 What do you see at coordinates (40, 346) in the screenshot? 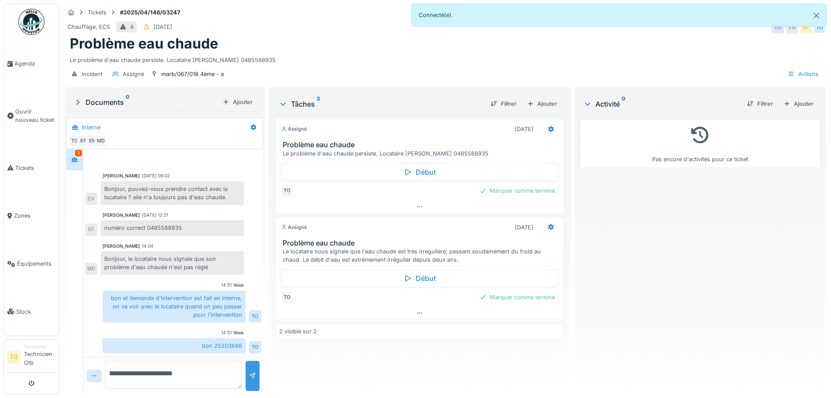
I see `div: Technicien` at bounding box center [40, 346].